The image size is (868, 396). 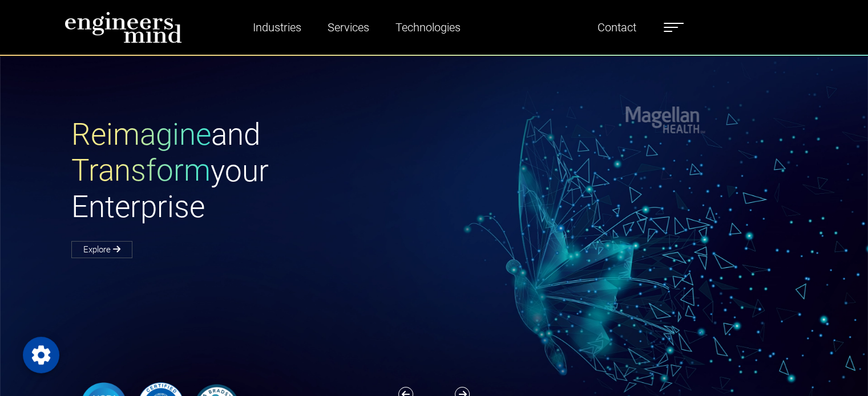 What do you see at coordinates (428, 28) in the screenshot?
I see `a: Technologies` at bounding box center [428, 28].